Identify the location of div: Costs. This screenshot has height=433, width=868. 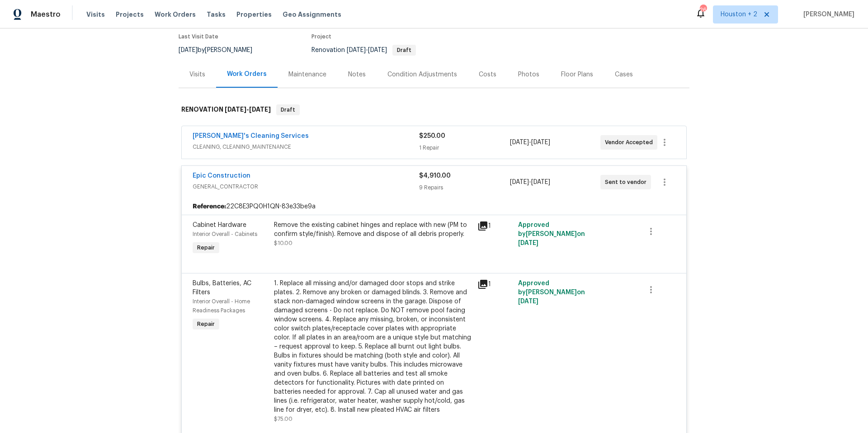
(487, 75).